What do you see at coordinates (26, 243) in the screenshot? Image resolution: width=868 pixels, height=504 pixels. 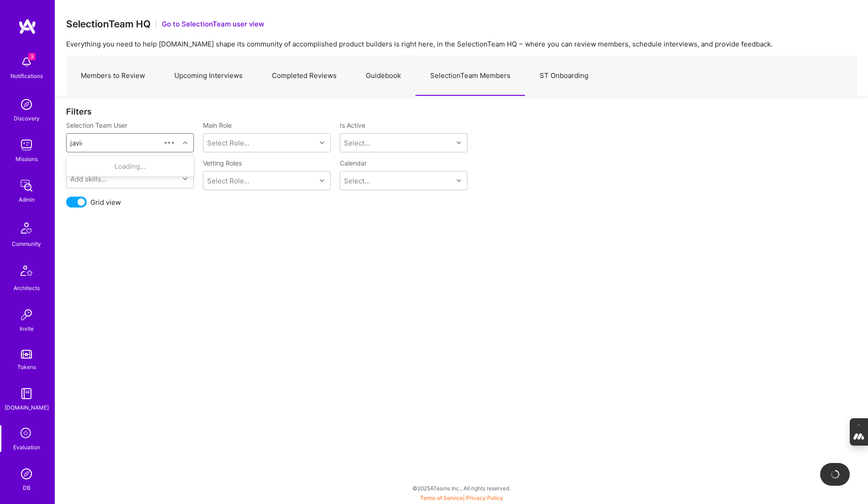 I see `div: Community` at bounding box center [26, 243].